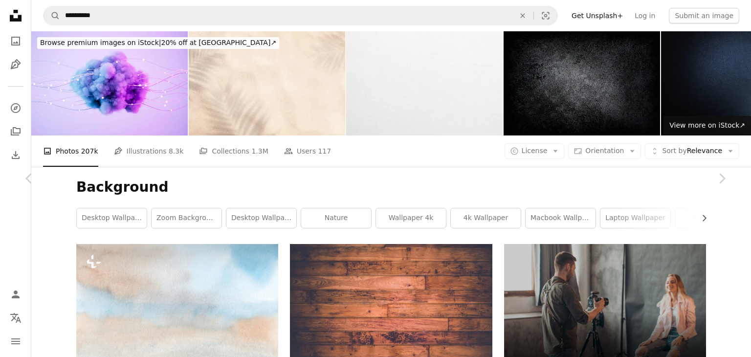  Describe the element at coordinates (523, 16) in the screenshot. I see `button: Clear` at that location.